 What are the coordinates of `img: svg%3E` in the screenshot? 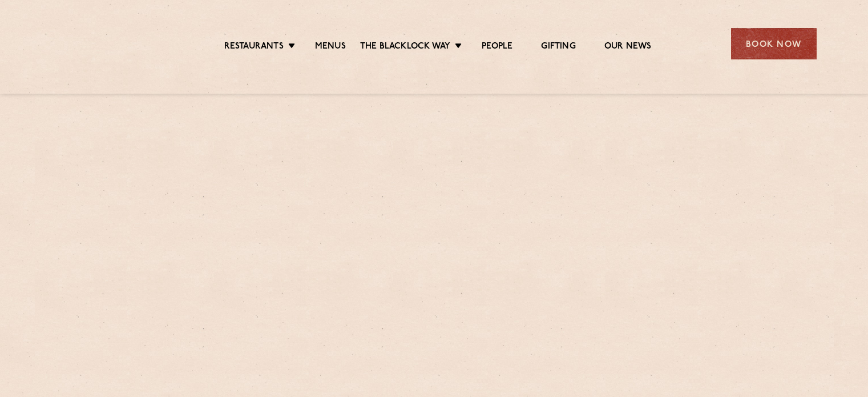 It's located at (101, 43).